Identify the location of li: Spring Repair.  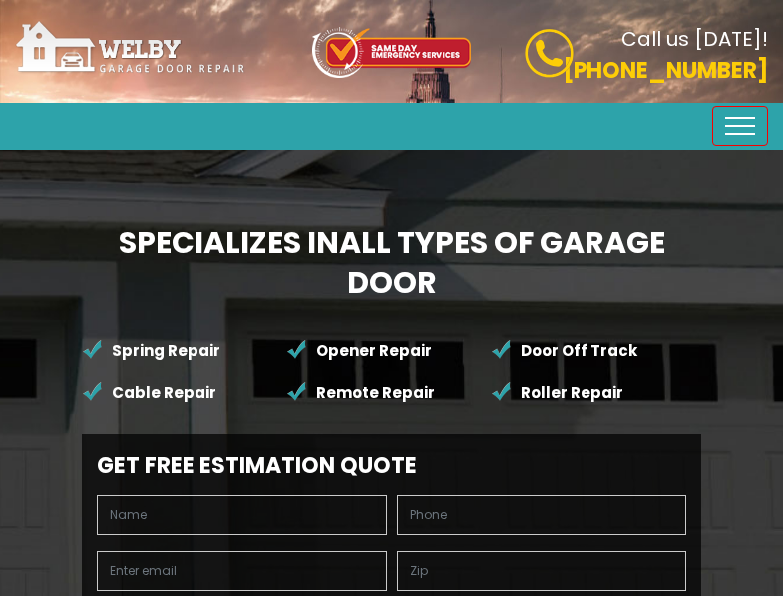
(184, 351).